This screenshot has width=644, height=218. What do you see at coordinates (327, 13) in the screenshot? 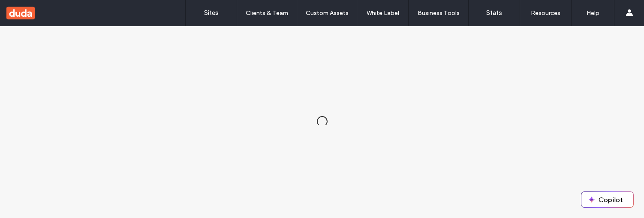
I see `label: Custom Assets` at bounding box center [327, 13].